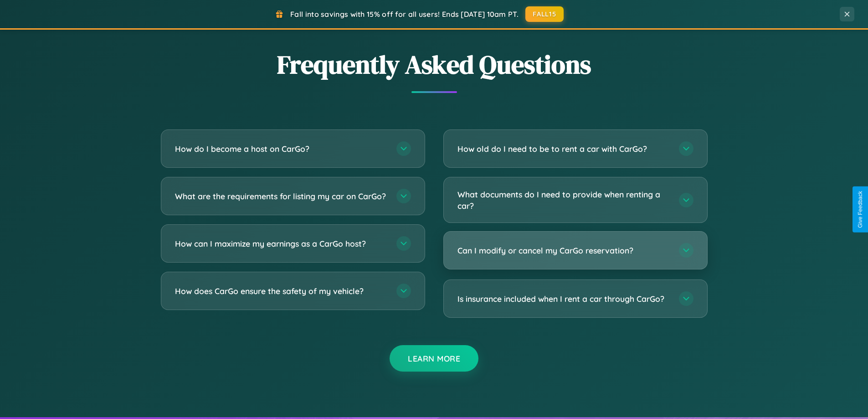 The height and width of the screenshot is (419, 868). What do you see at coordinates (564, 149) in the screenshot?
I see `h3: How old do I need to be to rent a car with CarGo?` at bounding box center [564, 149].